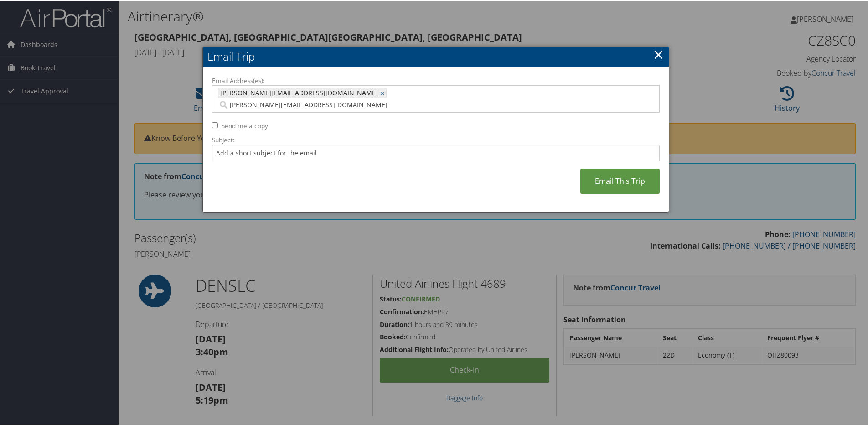  I want to click on input: Email address (Separate multiple email addresses with commas), so click(385, 104).